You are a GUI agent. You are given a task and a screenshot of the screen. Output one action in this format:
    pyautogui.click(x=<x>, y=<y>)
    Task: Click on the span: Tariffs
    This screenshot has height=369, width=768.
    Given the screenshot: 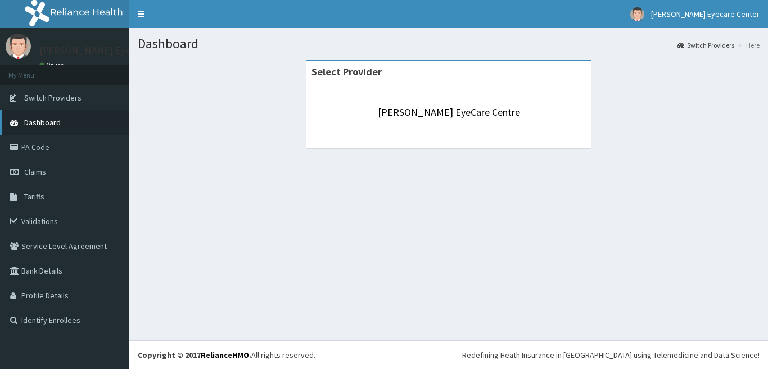 What is the action you would take?
    pyautogui.click(x=34, y=197)
    